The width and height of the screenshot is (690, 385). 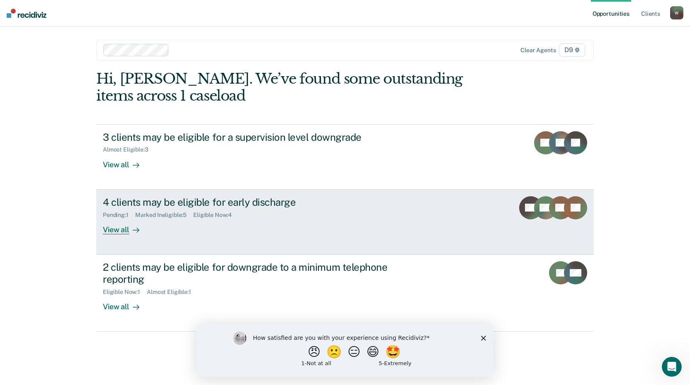 I want to click on div: 2 clients may be eligible for downgrade to a minimum telephone reporting, so click(x=248, y=273).